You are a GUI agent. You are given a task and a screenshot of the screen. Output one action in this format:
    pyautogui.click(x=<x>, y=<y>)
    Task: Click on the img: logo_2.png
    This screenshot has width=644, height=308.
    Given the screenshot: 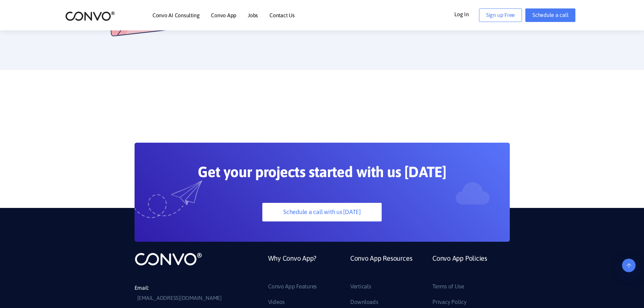 What is the action you would take?
    pyautogui.click(x=90, y=16)
    